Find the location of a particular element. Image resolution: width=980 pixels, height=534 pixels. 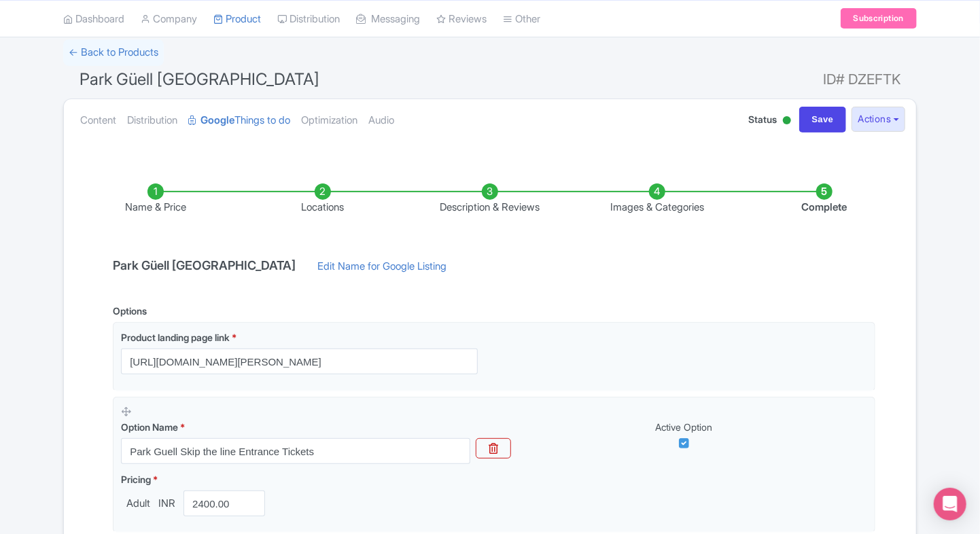

li: Name & Price is located at coordinates (156, 199).